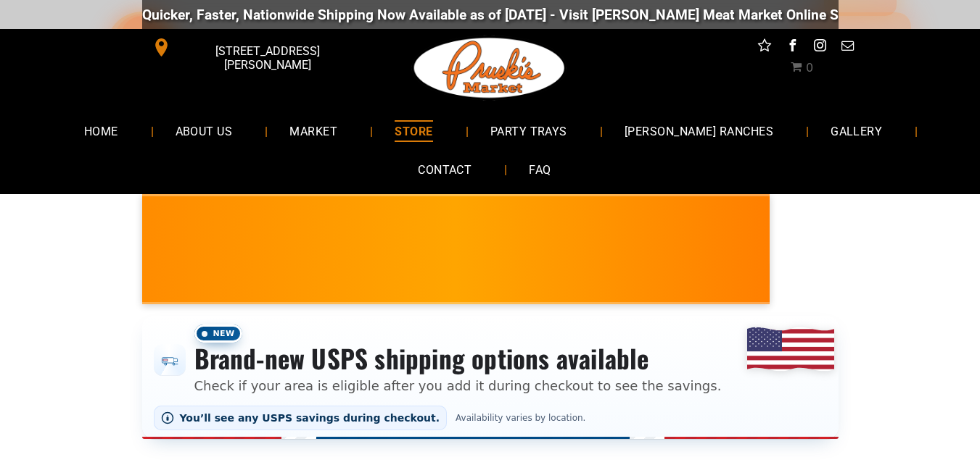  Describe the element at coordinates (520, 418) in the screenshot. I see `span: Availability varies by location.` at that location.